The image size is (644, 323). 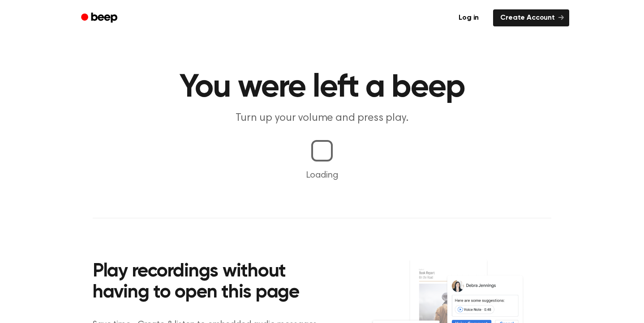 I want to click on h1: You were left a beep, so click(x=322, y=88).